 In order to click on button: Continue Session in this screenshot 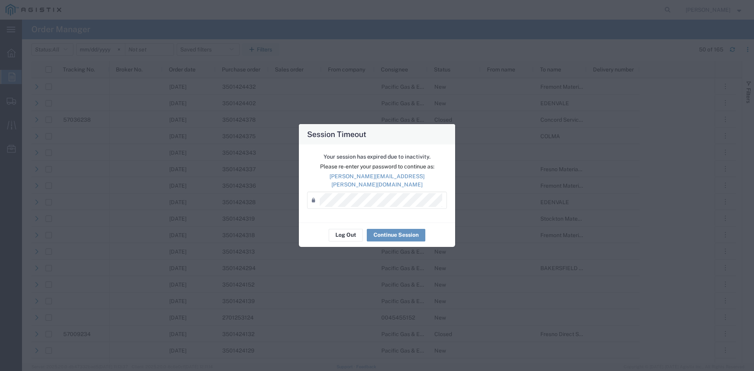, I will do `click(396, 235)`.